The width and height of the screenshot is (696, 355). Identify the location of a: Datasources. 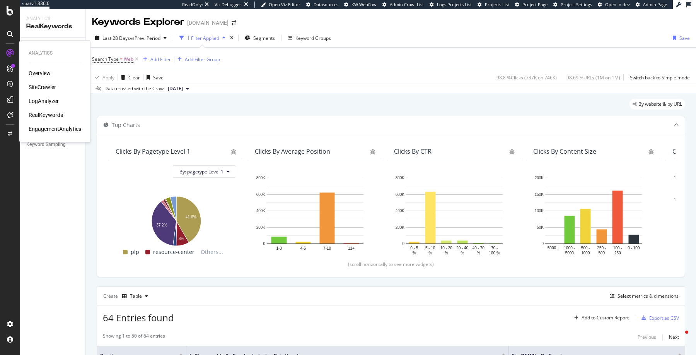
(322, 5).